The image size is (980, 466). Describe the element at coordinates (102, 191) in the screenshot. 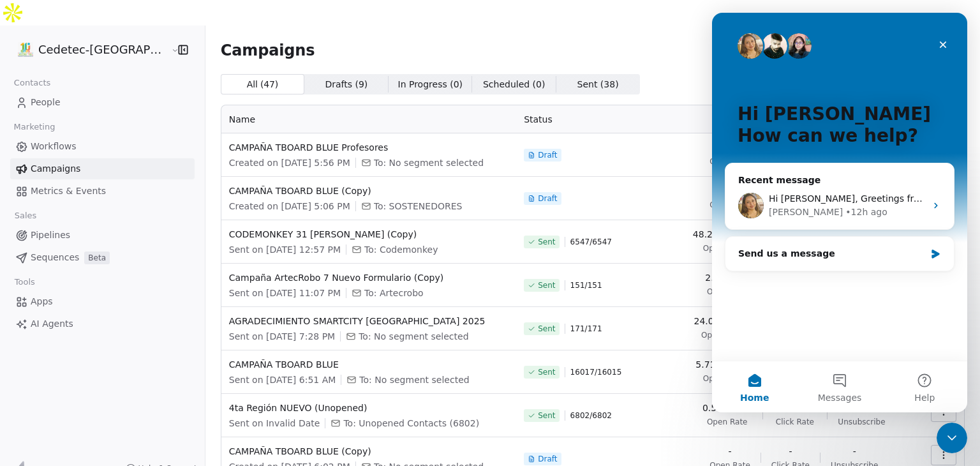

I see `a: Metrics & Events` at that location.